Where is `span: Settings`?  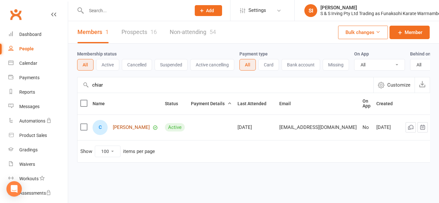 span: Settings is located at coordinates (257, 10).